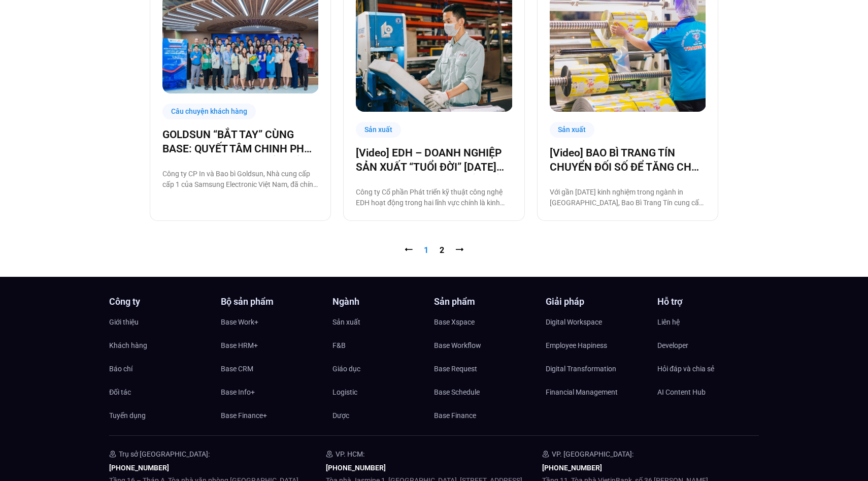 The image size is (868, 481). I want to click on span: Digital Transformation, so click(580, 369).